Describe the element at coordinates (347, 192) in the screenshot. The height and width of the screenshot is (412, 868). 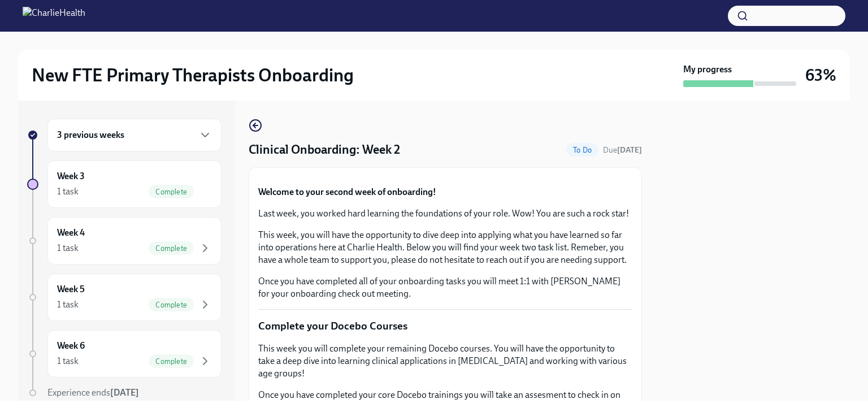
I see `strong: Welcome to your second week of onboarding!` at that location.